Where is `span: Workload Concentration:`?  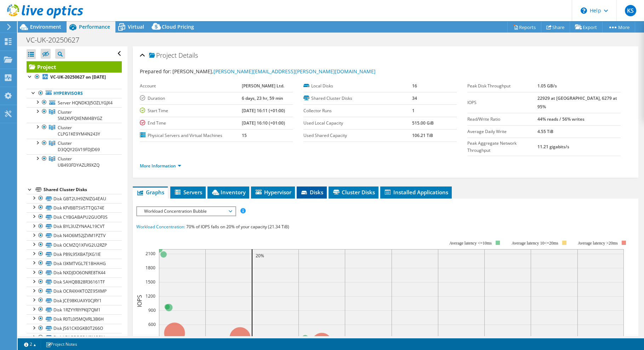
span: Workload Concentration: is located at coordinates (161, 227).